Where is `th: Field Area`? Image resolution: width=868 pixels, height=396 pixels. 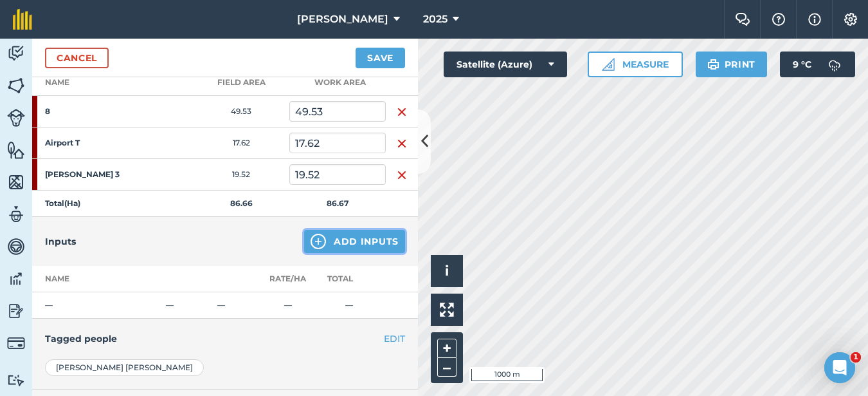
th: Field Area is located at coordinates (241, 82).